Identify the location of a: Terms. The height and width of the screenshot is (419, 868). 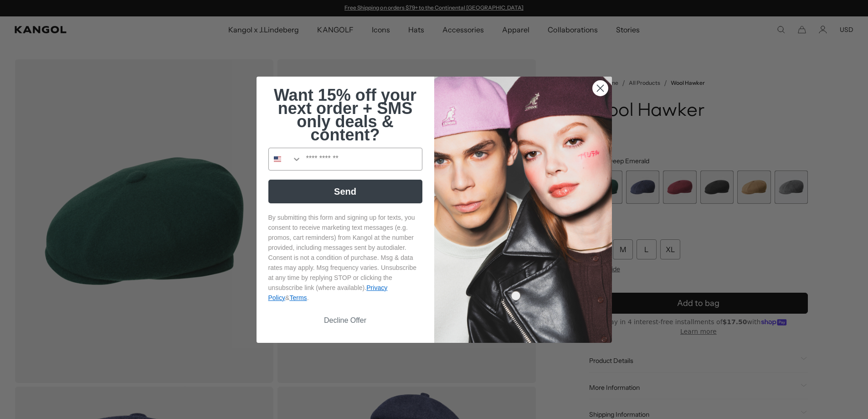
(298, 297).